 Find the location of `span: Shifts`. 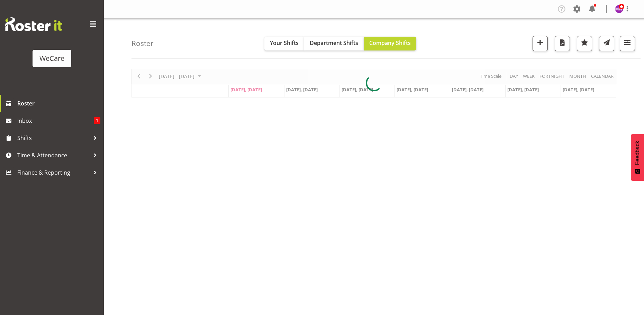

span: Shifts is located at coordinates (54, 138).